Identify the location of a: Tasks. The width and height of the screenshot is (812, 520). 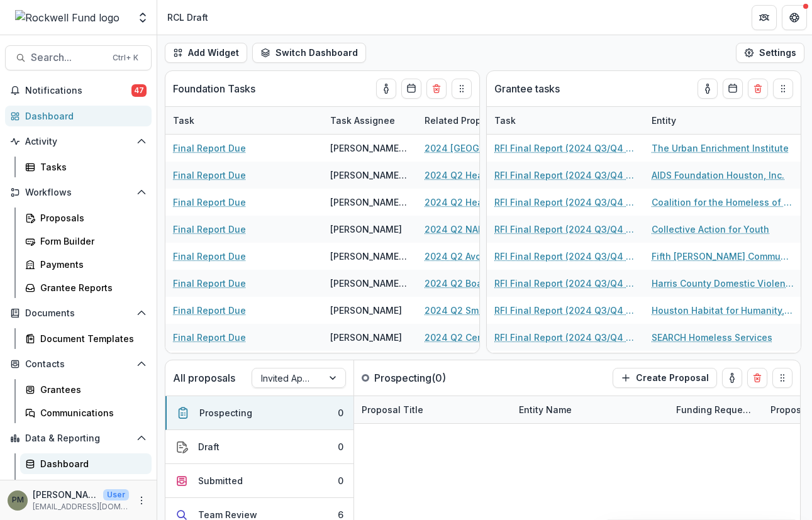
(86, 167).